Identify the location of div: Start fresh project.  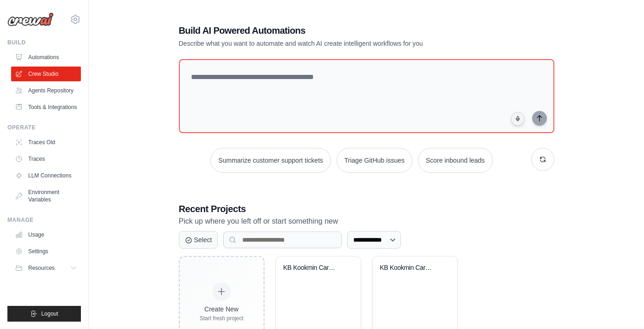
(221, 318).